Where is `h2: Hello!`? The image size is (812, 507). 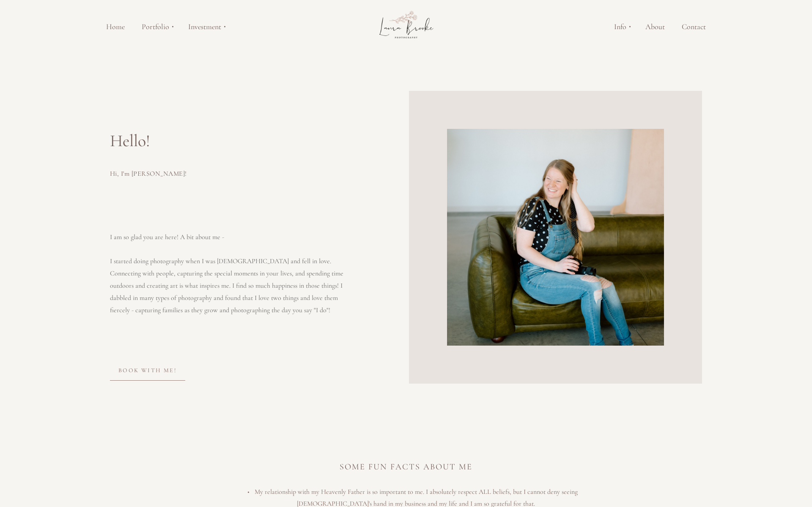
h2: Hello! is located at coordinates (148, 141).